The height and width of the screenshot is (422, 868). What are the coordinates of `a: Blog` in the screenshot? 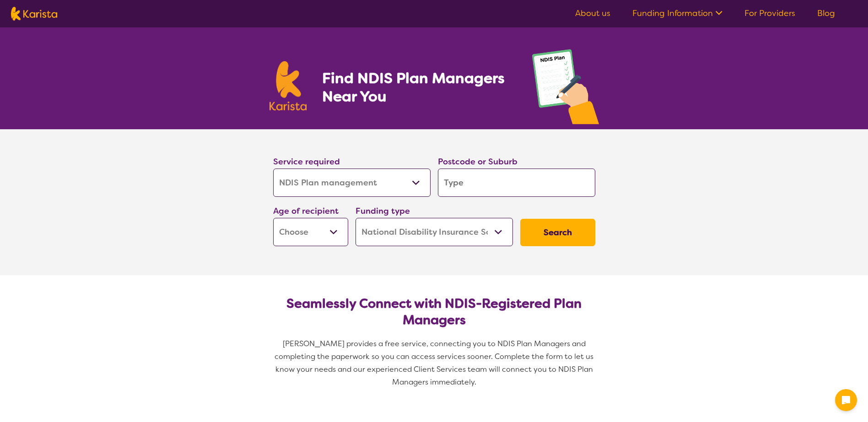 It's located at (826, 13).